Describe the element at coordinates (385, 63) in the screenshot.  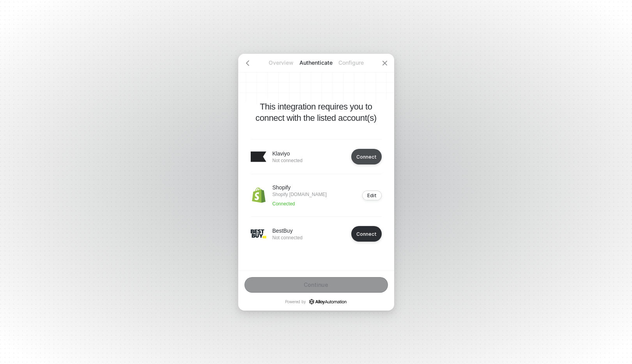
I see `span: icon-close` at that location.